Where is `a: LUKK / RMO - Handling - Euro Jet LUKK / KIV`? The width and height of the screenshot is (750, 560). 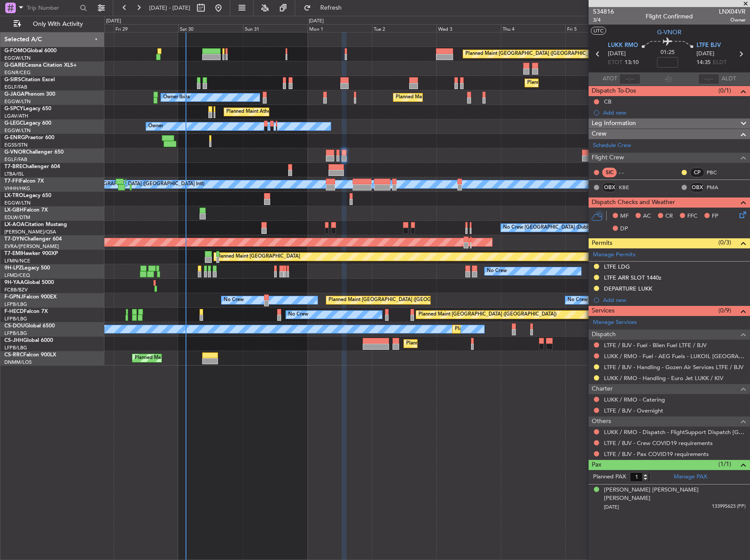
a: LUKK / RMO - Handling - Euro Jet LUKK / KIV is located at coordinates (664, 378).